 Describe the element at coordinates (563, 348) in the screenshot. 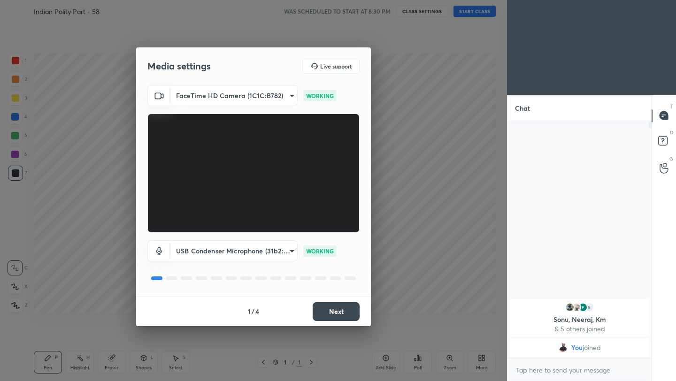

I see `img: 2e1776e2a17a458f8f2ae63657c11f57.jpg` at that location.